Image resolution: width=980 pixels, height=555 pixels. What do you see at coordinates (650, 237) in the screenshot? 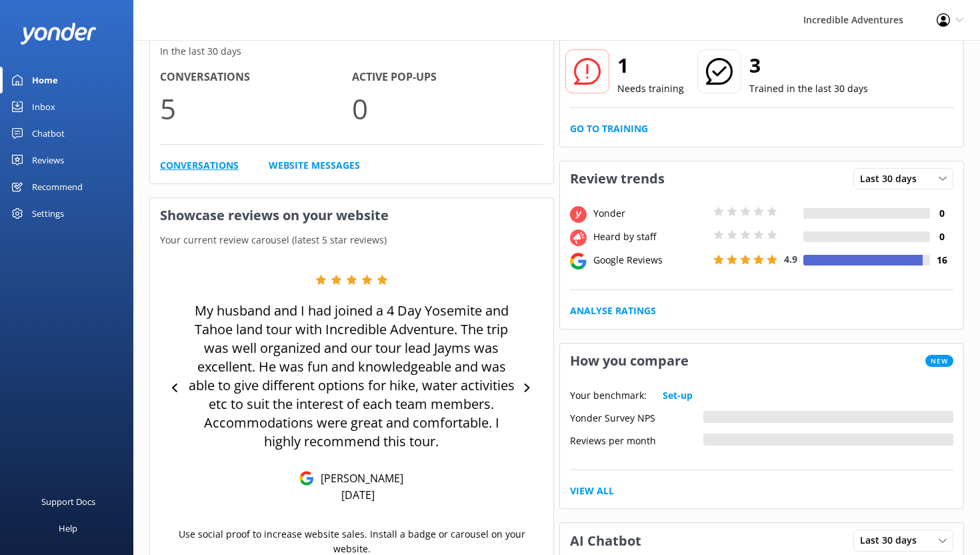
I see `div: Heard by staff` at bounding box center [650, 237].